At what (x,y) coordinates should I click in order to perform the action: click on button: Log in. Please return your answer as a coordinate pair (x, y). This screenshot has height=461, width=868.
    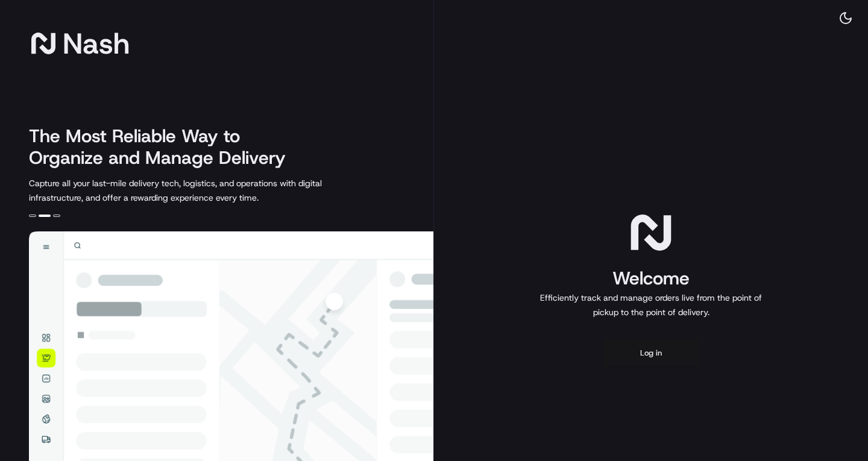
    Looking at the image, I should click on (651, 353).